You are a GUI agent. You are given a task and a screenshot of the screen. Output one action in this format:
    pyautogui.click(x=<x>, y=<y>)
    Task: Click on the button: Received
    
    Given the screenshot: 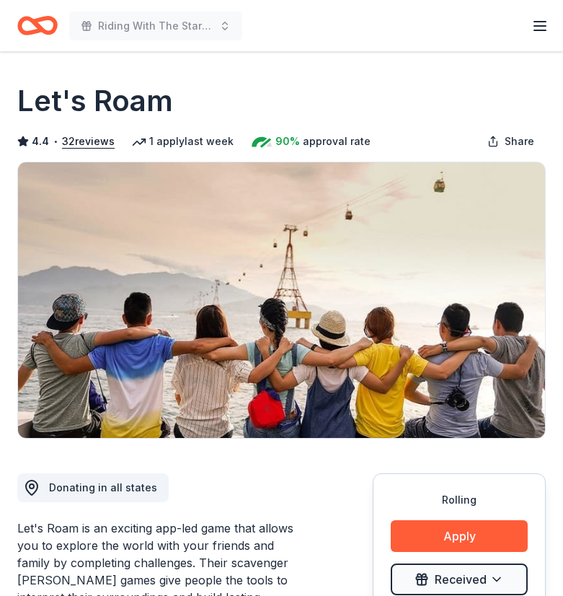 What is the action you would take?
    pyautogui.click(x=459, y=579)
    